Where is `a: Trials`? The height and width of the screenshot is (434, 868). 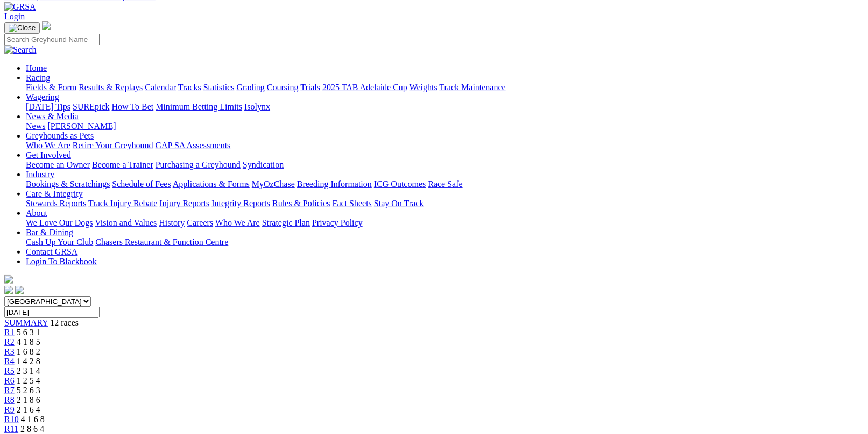
a: Trials is located at coordinates (310, 87).